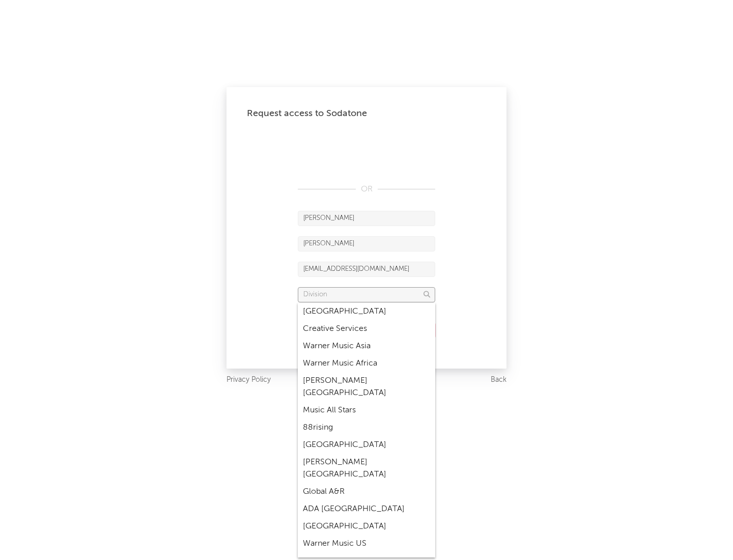 The image size is (733, 560). What do you see at coordinates (366, 428) in the screenshot?
I see `div: 88rising` at bounding box center [366, 428].